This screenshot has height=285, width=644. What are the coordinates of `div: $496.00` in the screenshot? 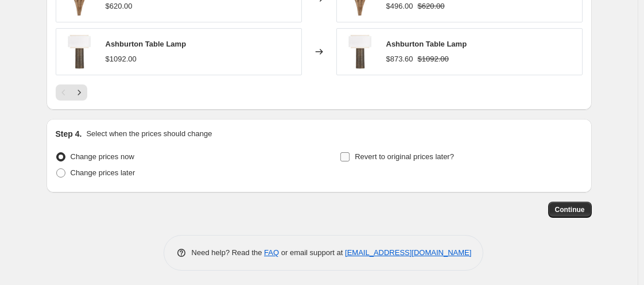 It's located at (399, 6).